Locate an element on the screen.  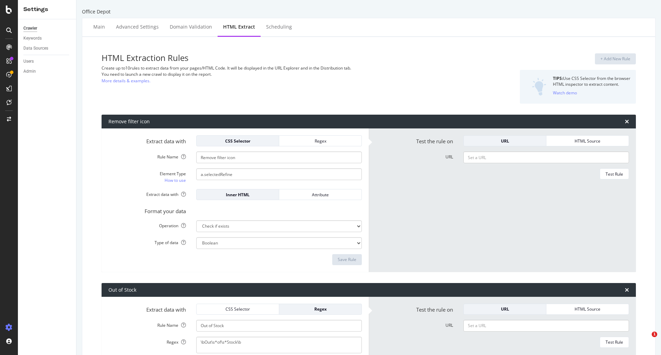
div: Admin is located at coordinates (30, 71).